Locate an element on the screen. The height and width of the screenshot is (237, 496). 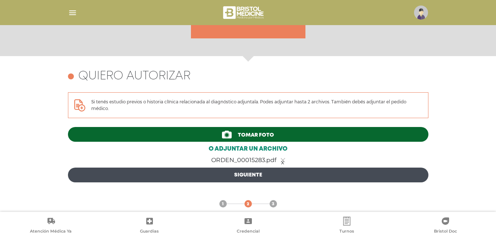
a: x is located at coordinates (283, 160).